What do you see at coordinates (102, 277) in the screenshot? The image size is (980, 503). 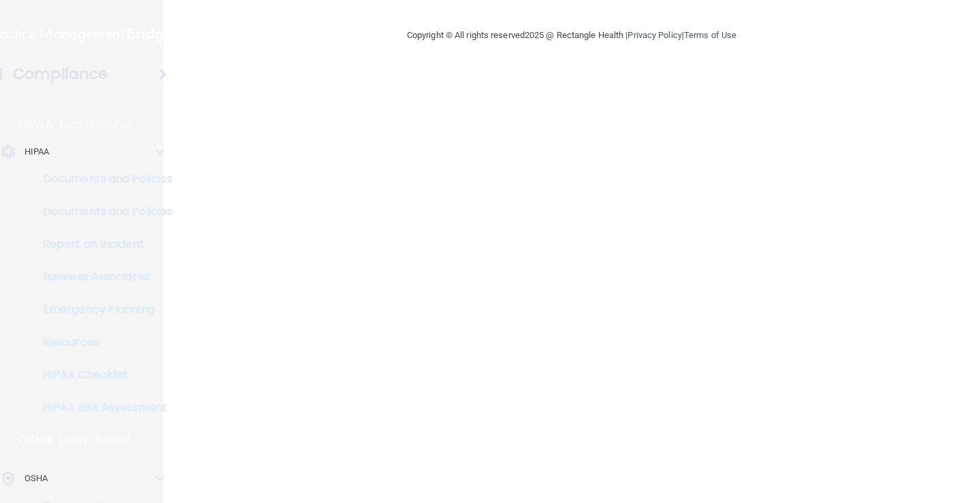 I see `p: Business Associates` at bounding box center [102, 277].